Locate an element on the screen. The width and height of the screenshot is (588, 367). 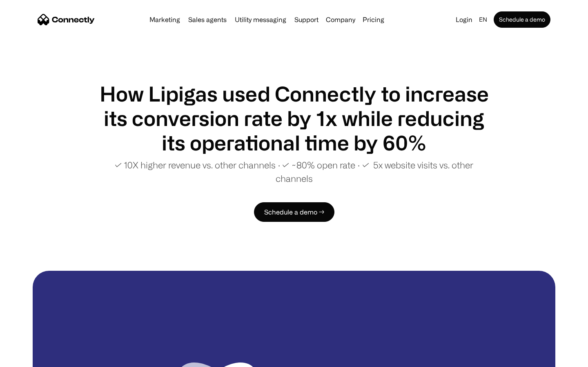
a: Utility messaging is located at coordinates (260, 20).